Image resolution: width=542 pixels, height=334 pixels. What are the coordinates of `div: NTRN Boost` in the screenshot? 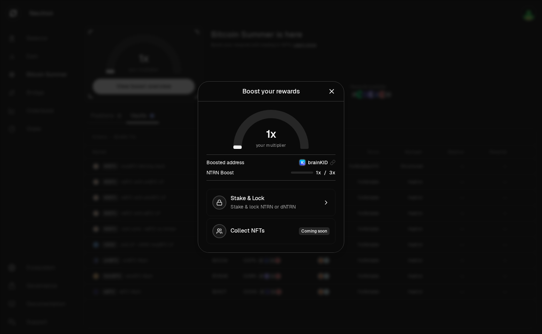 It's located at (220, 173).